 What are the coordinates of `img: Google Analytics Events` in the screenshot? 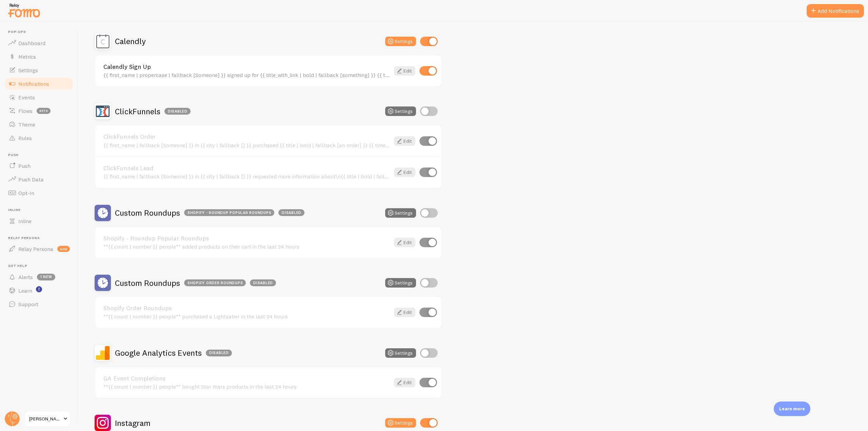 It's located at (103, 353).